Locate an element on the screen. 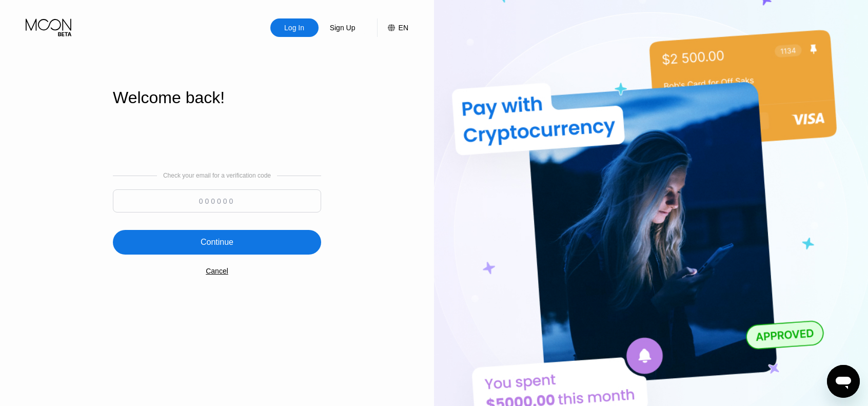 This screenshot has width=868, height=406. div: Sign Up is located at coordinates (343, 28).